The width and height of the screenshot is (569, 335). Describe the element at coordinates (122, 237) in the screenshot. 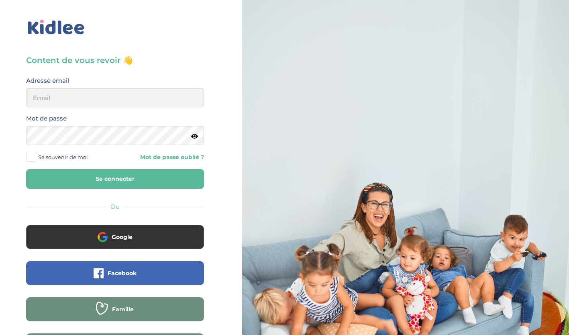

I see `span: Google` at that location.